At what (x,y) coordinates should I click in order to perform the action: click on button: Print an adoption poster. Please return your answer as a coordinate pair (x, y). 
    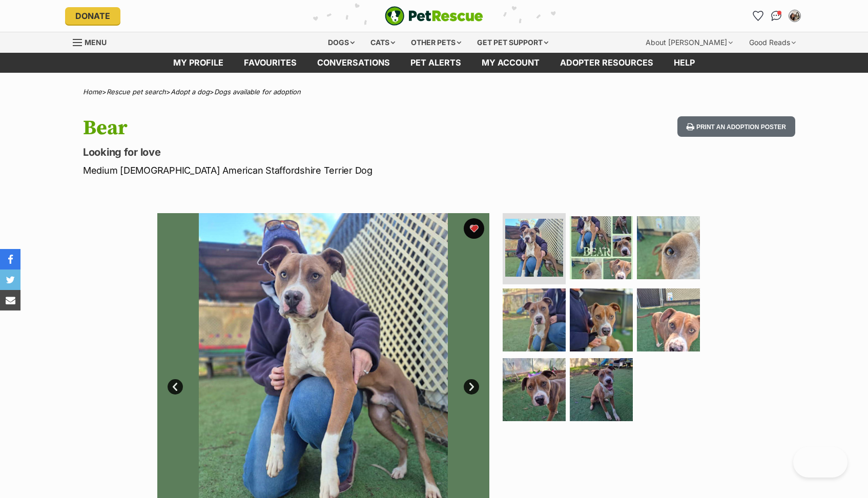
    Looking at the image, I should click on (736, 127).